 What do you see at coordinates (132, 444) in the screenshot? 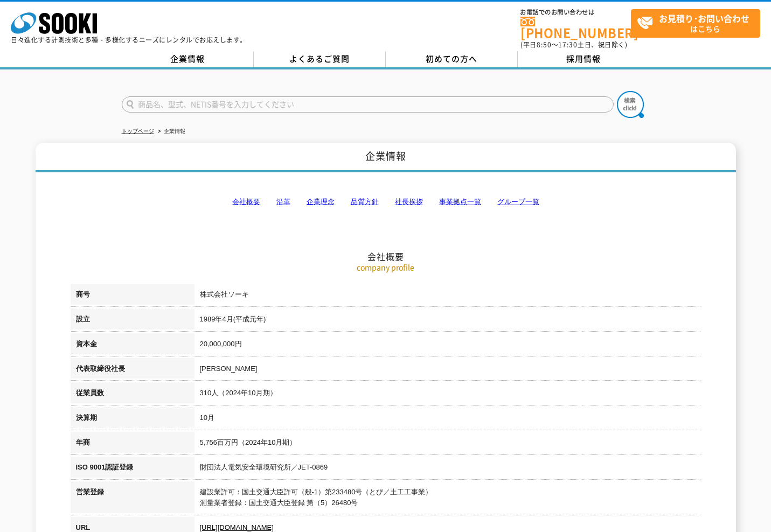
I see `th: 年商` at bounding box center [132, 444].